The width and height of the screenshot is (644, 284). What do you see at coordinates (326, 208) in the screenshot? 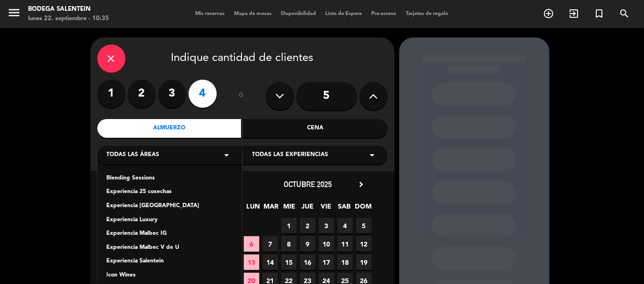
I see `span: VIE` at bounding box center [326, 208].